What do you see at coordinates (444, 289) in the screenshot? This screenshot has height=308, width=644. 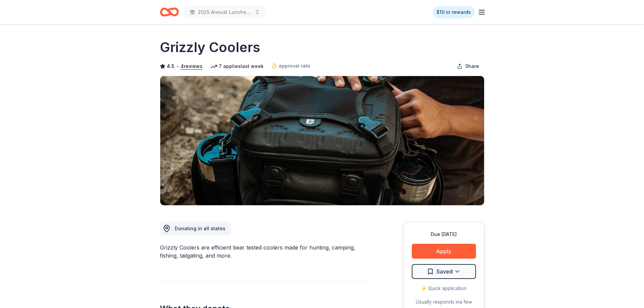 I see `div: ⚡️ Quick application` at bounding box center [444, 289].